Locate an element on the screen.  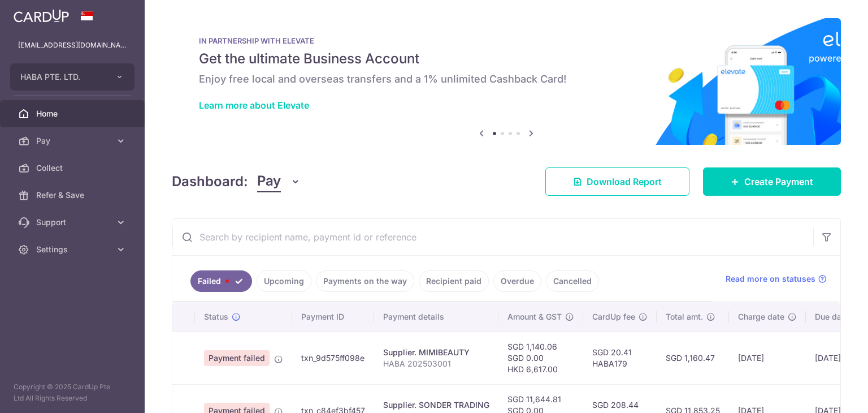
th: Payment ID is located at coordinates (333, 317).